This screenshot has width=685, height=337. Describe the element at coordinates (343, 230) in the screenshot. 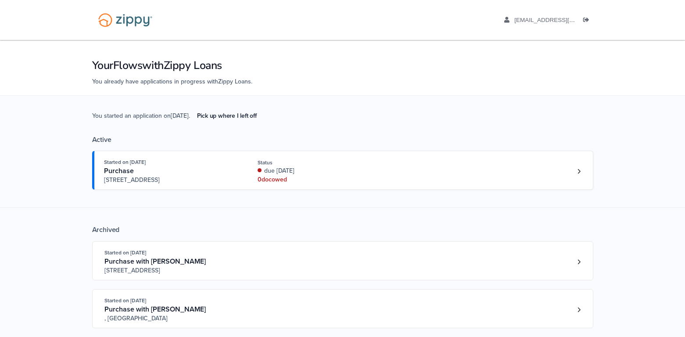

I see `div: Archived` at that location.